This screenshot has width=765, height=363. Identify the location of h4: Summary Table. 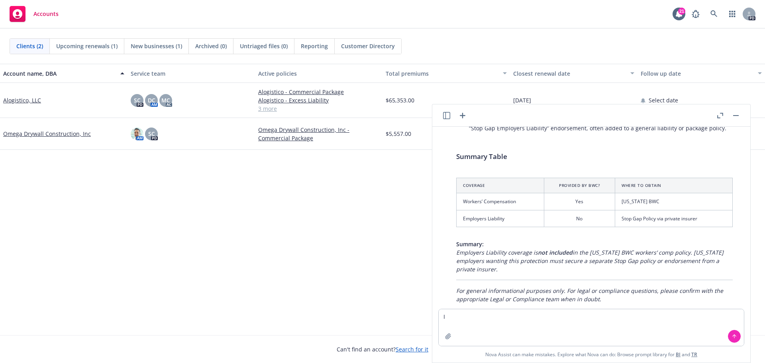
(594, 157).